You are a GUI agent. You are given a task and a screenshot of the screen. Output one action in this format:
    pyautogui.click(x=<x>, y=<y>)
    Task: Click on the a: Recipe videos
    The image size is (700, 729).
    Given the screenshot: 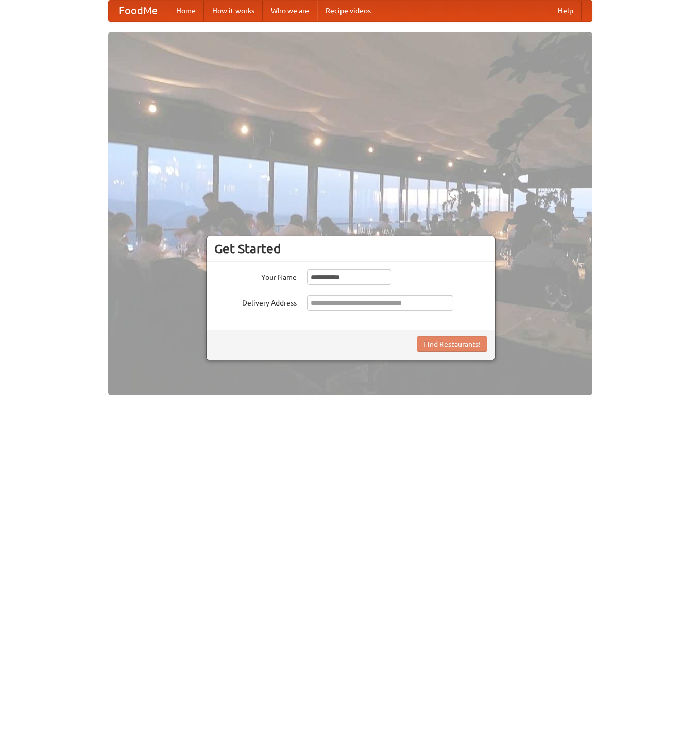 What is the action you would take?
    pyautogui.click(x=348, y=10)
    